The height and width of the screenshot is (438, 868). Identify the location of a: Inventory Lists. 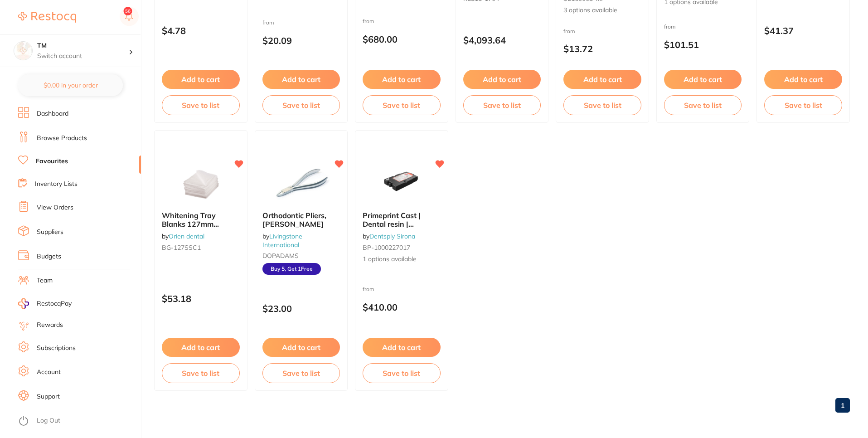
(56, 184).